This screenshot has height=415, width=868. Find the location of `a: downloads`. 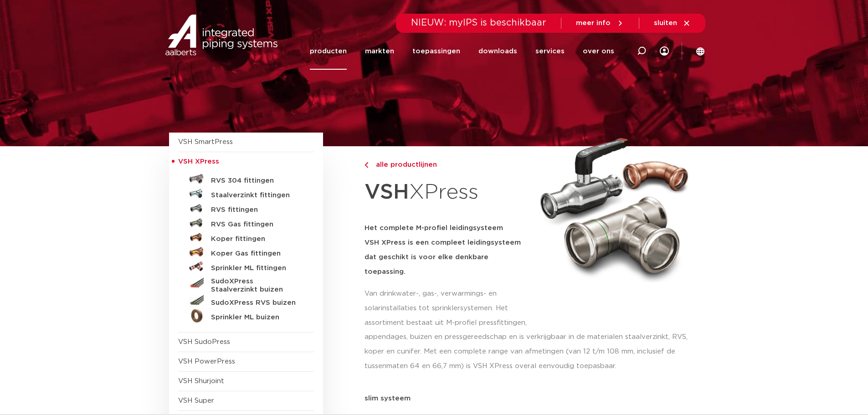

a: downloads is located at coordinates (498, 51).